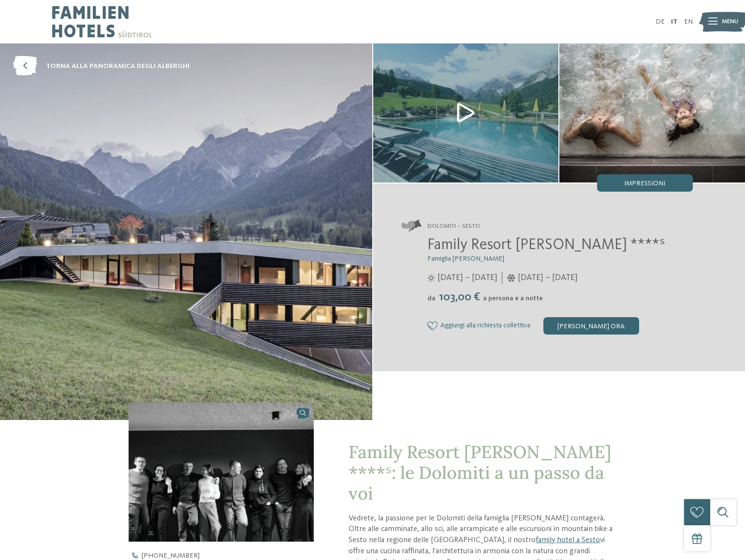 This screenshot has width=745, height=560. What do you see at coordinates (688, 22) in the screenshot?
I see `a: EN` at bounding box center [688, 22].